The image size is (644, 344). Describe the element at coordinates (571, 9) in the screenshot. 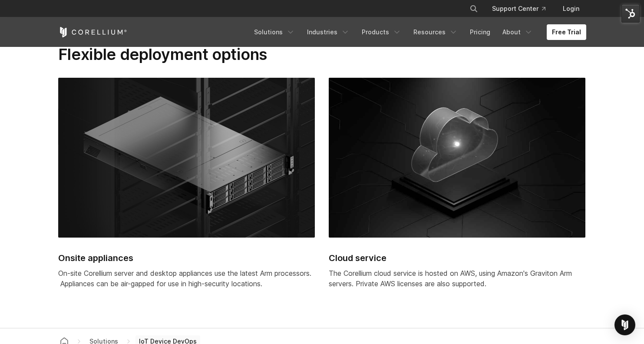

I see `a: Login` at that location.